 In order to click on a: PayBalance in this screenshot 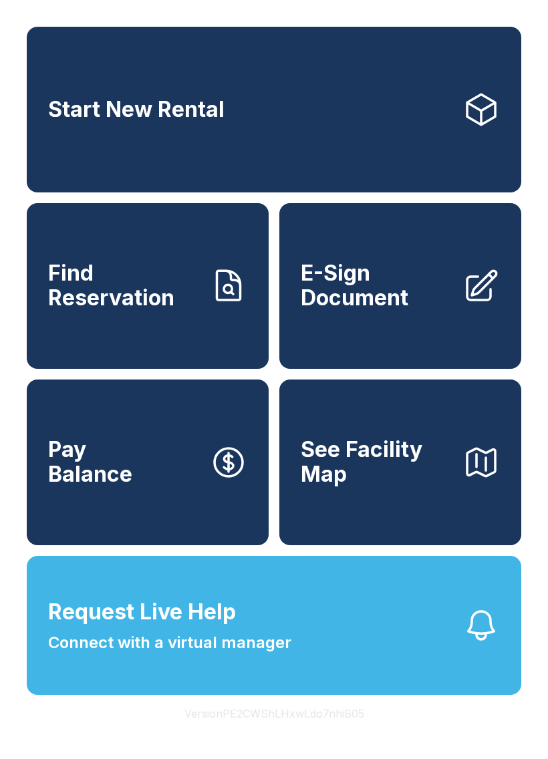, I will do `click(148, 463)`.